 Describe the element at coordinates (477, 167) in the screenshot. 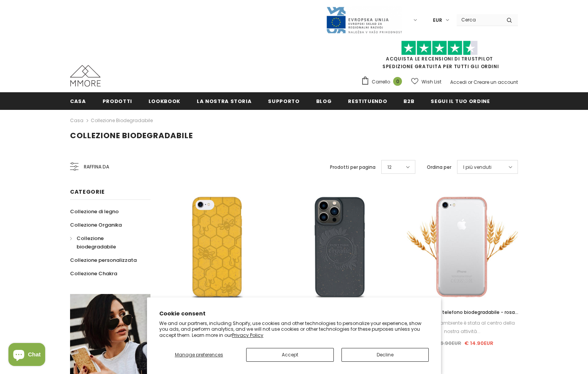

I see `span: I più venduti` at that location.